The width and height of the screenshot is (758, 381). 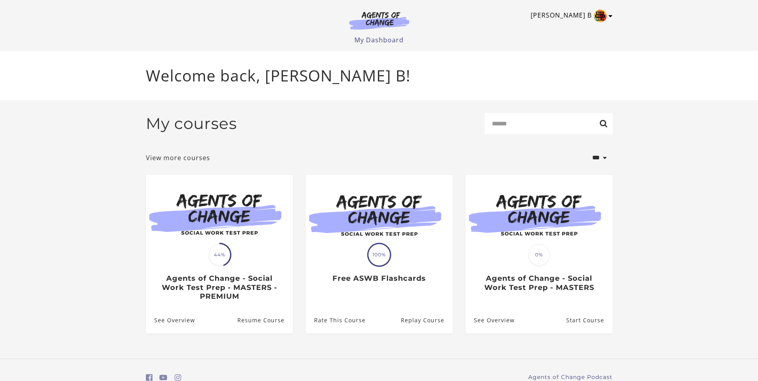 I want to click on a: Free ASWB Flashcards: Rate This Course, so click(x=335, y=320).